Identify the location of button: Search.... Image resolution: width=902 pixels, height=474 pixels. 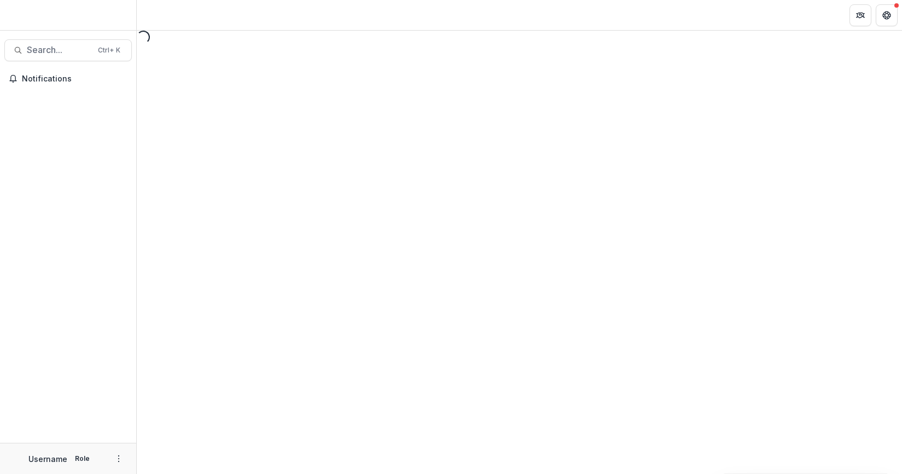
(68, 50).